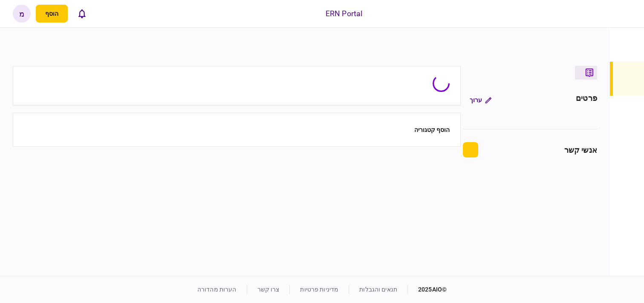  What do you see at coordinates (344, 14) in the screenshot?
I see `div: ERN Portal` at bounding box center [344, 14].